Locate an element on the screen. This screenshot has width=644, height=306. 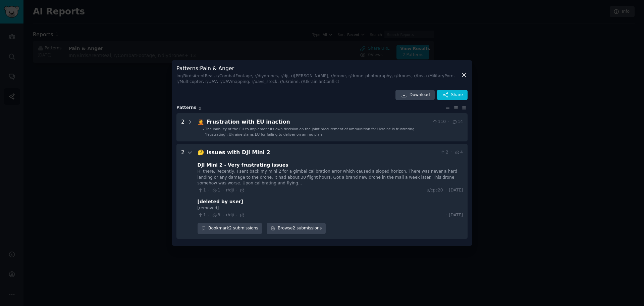
a: Download is located at coordinates (415, 95).